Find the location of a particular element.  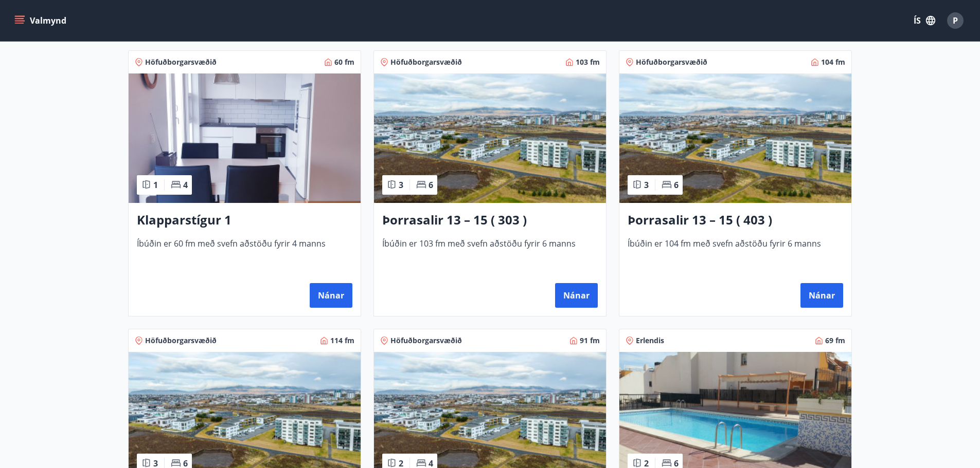

span: 104 fm is located at coordinates (833, 62).